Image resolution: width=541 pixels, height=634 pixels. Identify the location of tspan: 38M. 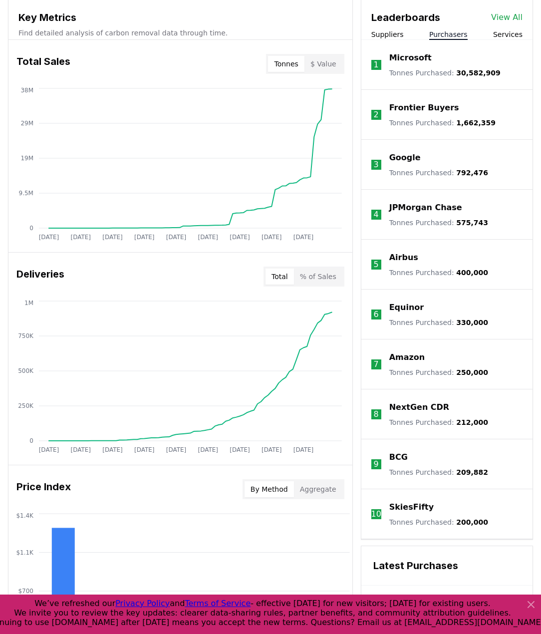
(27, 90).